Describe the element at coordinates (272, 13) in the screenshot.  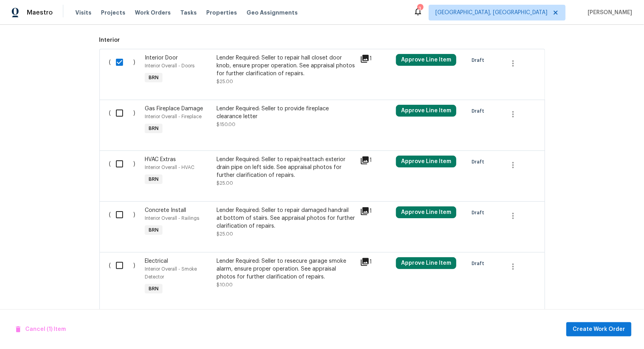
I see `span: Geo Assignments` at that location.